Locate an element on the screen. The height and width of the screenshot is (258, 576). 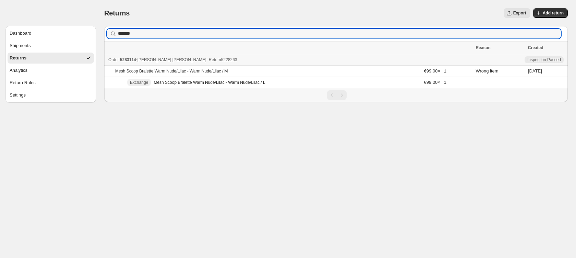
button: Export is located at coordinates (517, 13).